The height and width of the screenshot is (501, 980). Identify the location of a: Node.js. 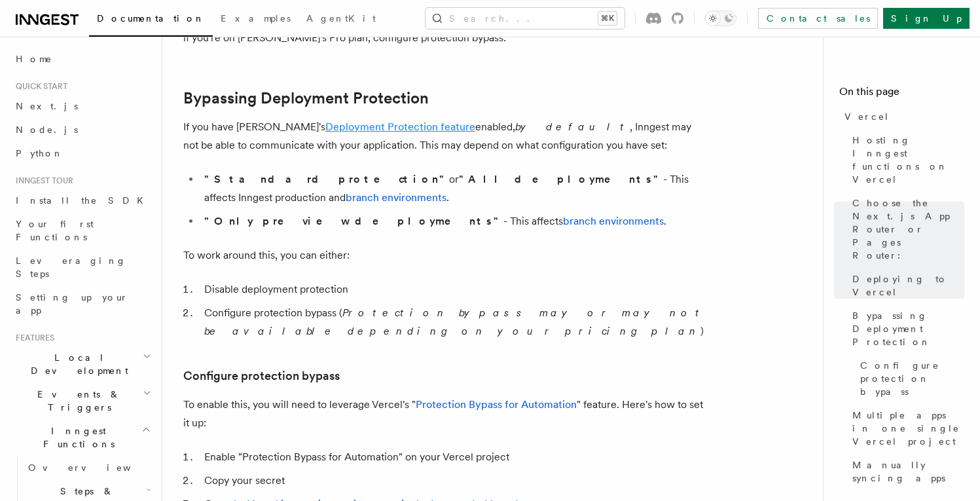
(82, 129).